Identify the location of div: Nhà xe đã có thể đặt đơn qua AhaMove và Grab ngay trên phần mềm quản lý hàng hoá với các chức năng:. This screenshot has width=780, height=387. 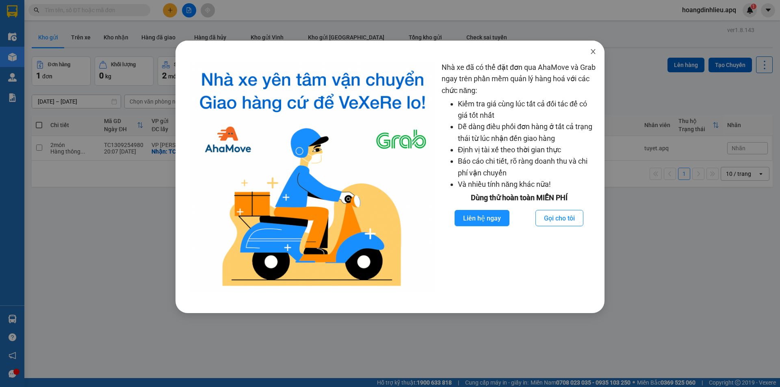
(519, 177).